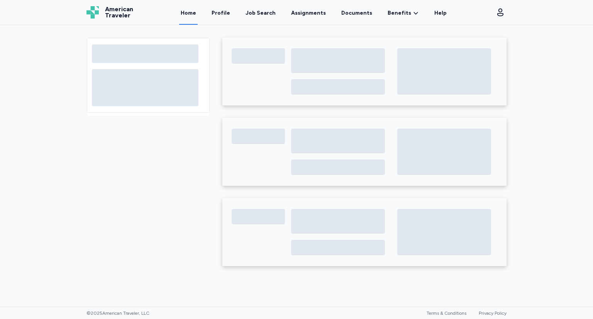  I want to click on span: Benefits, so click(399, 13).